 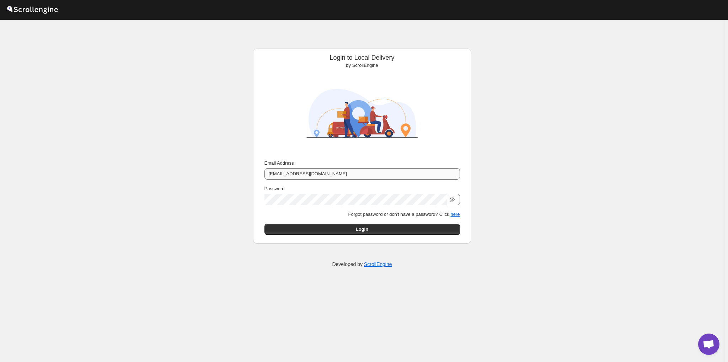 I want to click on span: Login, so click(x=362, y=229).